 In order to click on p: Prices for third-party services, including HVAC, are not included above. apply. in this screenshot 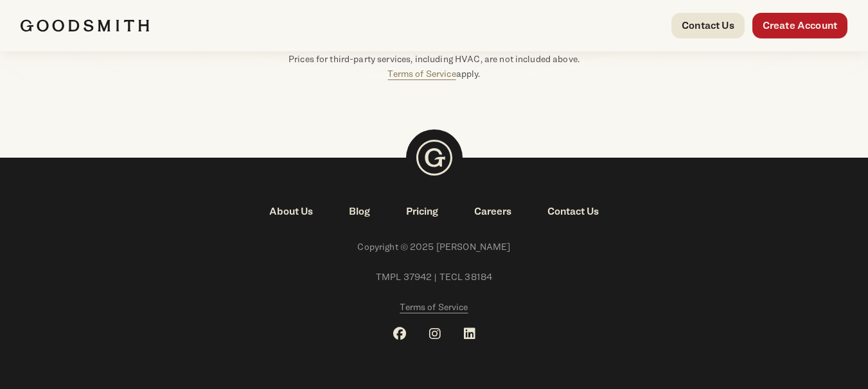, I will do `click(434, 67)`.